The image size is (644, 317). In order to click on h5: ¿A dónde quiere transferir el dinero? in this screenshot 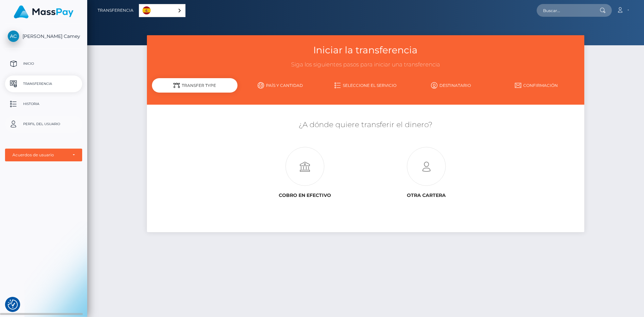, I will do `click(365, 125)`.